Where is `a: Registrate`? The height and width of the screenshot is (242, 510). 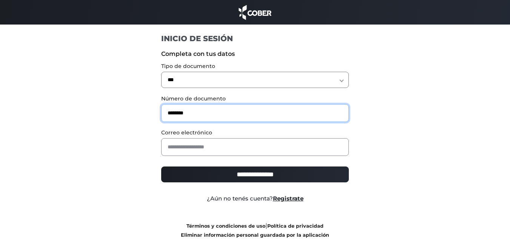 a: Registrate is located at coordinates (288, 198).